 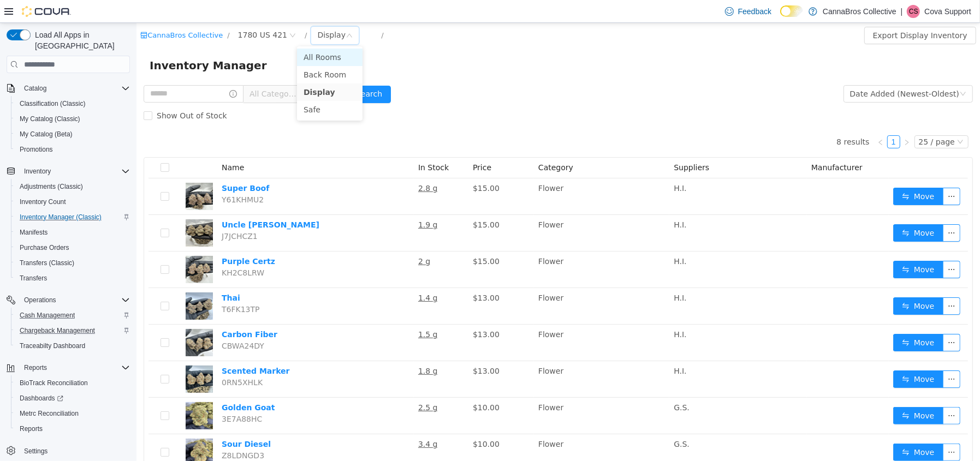 What do you see at coordinates (72, 316) in the screenshot?
I see `span: Cash Management` at bounding box center [72, 316].